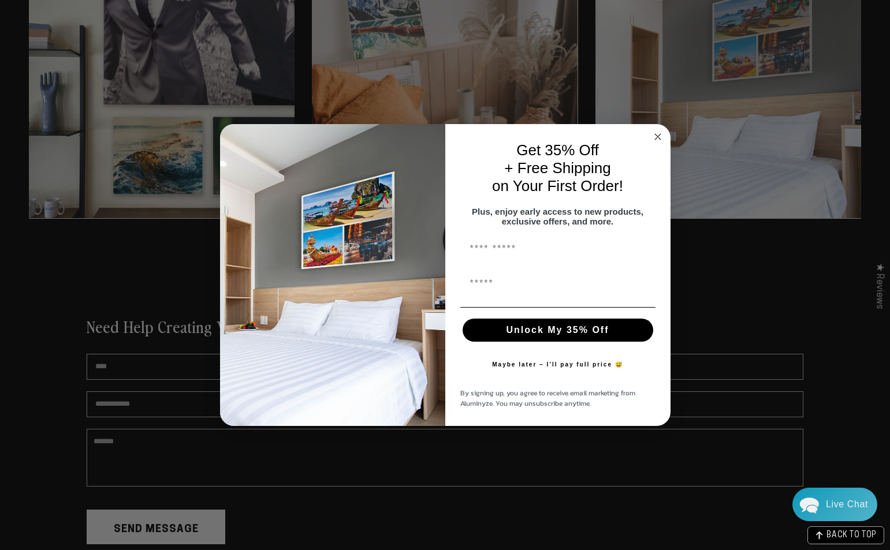  What do you see at coordinates (558, 330) in the screenshot?
I see `button: Unlock My 35% Off` at bounding box center [558, 330].